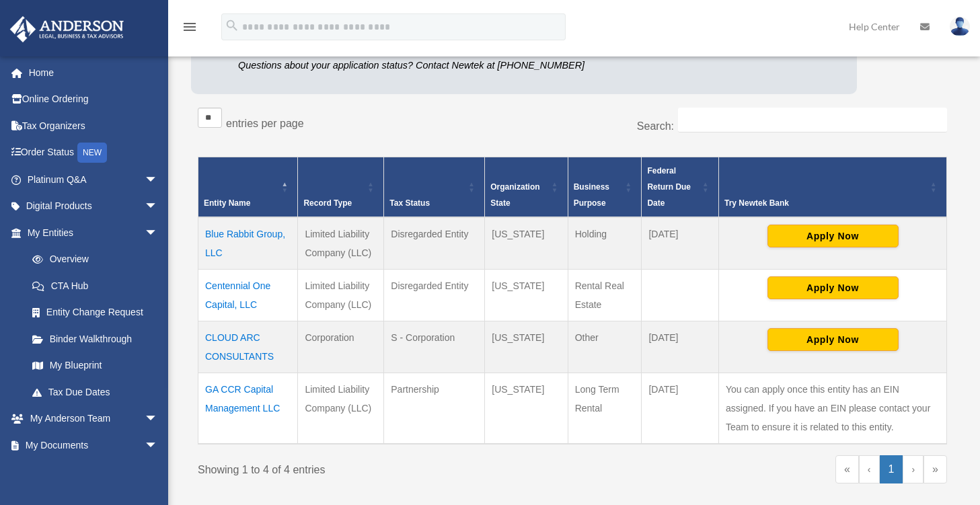 The image size is (980, 505). I want to click on span: Entity Name, so click(227, 203).